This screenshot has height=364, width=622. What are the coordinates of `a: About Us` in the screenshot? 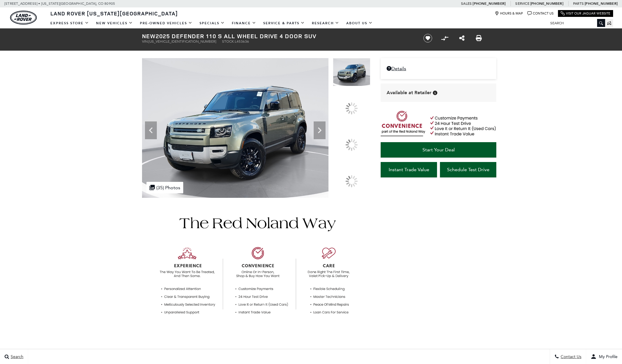 It's located at (359, 23).